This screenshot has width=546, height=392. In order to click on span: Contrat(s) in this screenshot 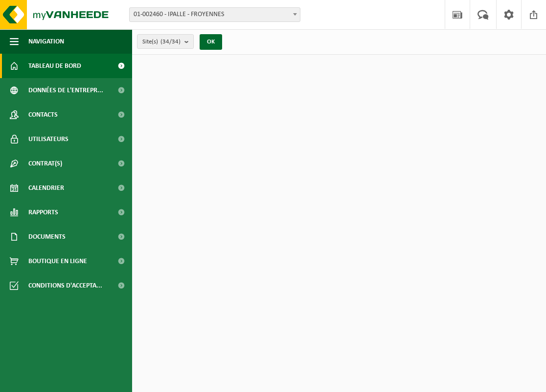, I will do `click(45, 164)`.